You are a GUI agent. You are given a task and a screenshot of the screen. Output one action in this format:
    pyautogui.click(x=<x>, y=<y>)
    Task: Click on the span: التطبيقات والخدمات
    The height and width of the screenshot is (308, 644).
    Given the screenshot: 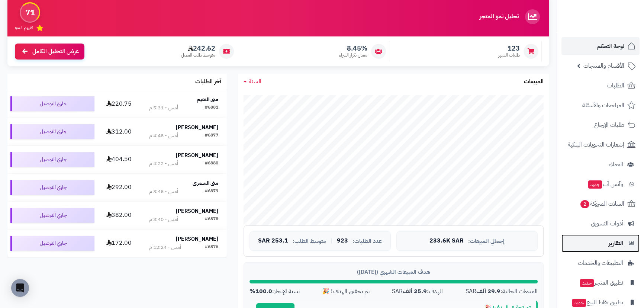 What is the action you would take?
    pyautogui.click(x=601, y=263)
    